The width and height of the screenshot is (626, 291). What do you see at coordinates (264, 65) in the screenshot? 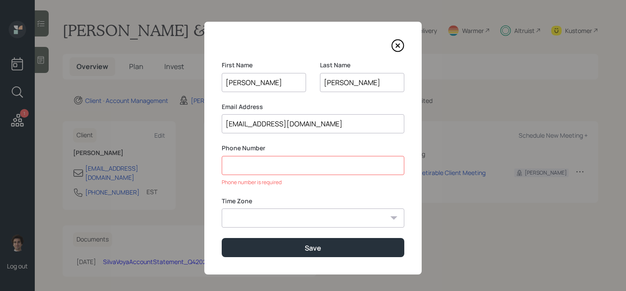
I see `label: First Name` at bounding box center [264, 65].